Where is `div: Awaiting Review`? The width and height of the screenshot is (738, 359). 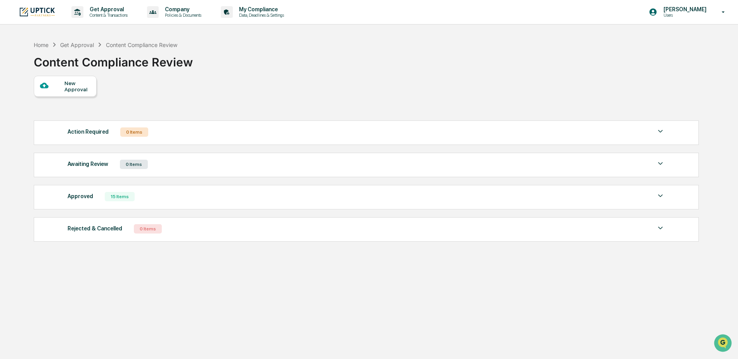
div: Awaiting Review is located at coordinates (88, 164).